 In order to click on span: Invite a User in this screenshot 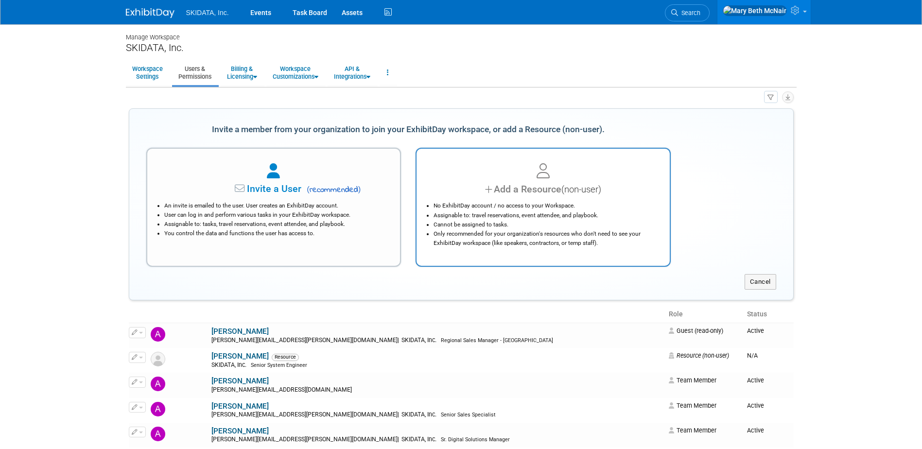, I will do `click(244, 189)`.